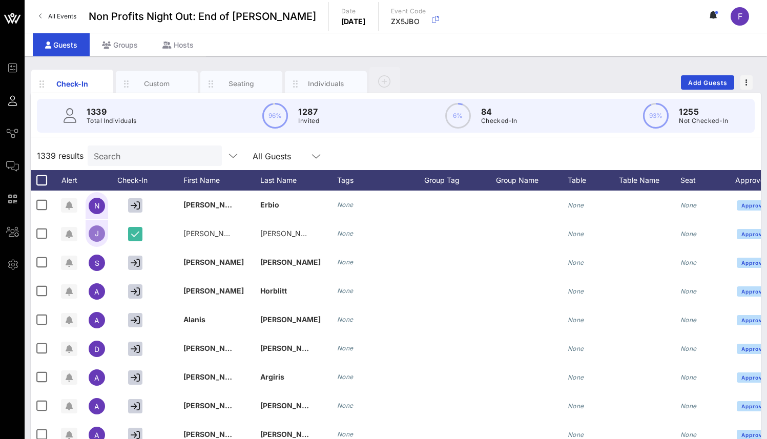 This screenshot has width=767, height=439. I want to click on button: Add Guests, so click(707, 82).